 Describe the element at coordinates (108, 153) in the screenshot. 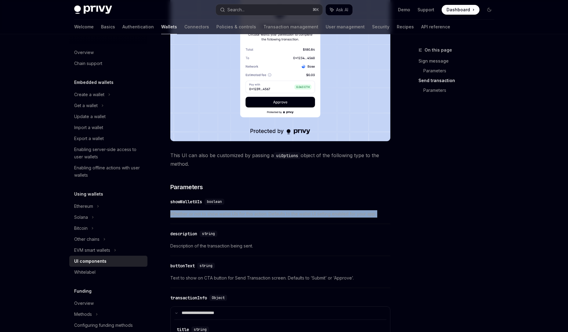

I see `a: Enabling server-side access to user wallets` at that location.